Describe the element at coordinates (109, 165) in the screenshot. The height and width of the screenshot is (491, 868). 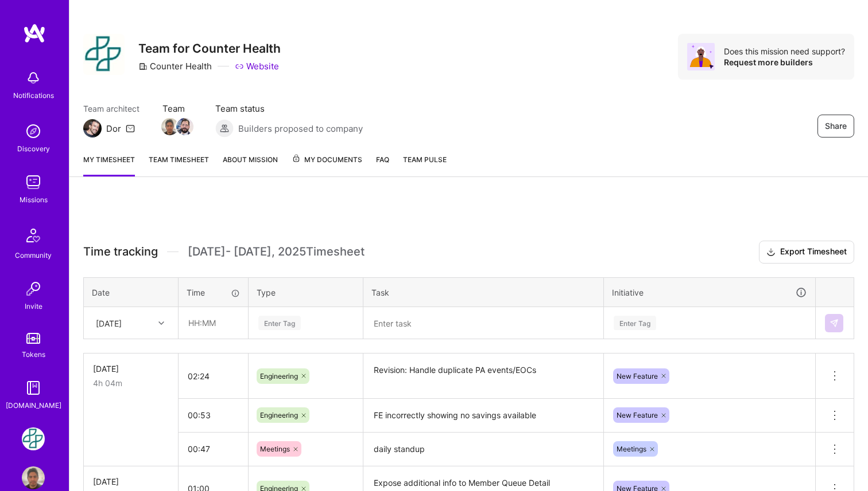
I see `a: My timesheet` at that location.